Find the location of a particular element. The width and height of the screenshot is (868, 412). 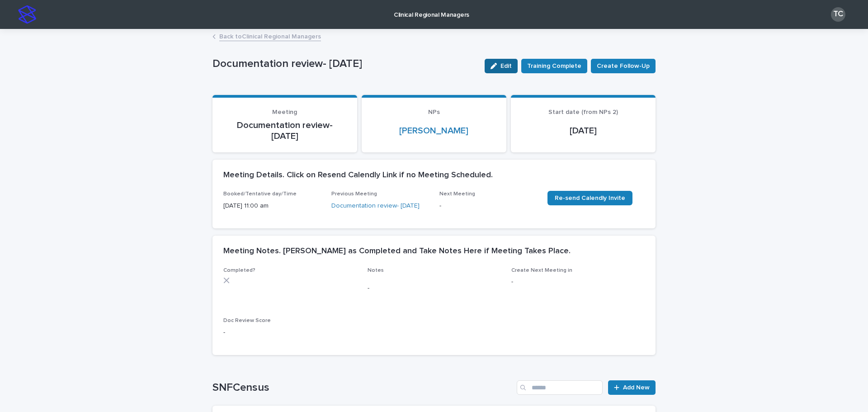

input: Search is located at coordinates (560, 388).